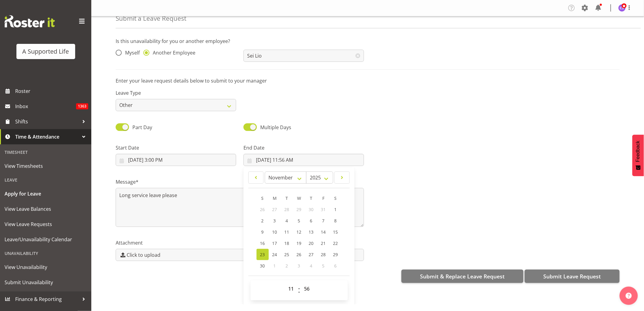 The height and width of the screenshot is (311, 644). Describe the element at coordinates (287, 220) in the screenshot. I see `a: 4` at that location.